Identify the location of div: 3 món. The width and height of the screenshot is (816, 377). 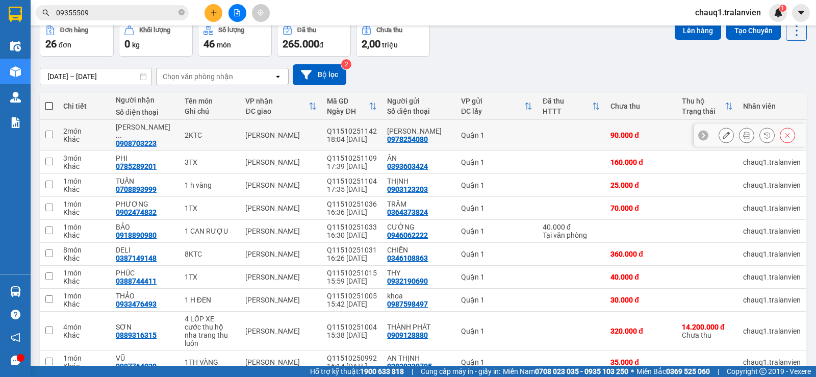
(84, 158).